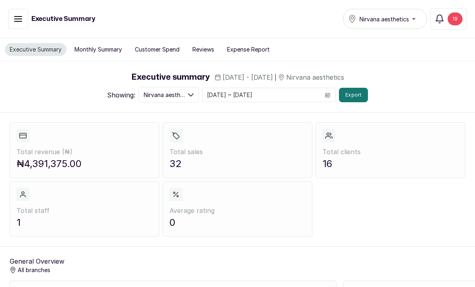  What do you see at coordinates (249, 50) in the screenshot?
I see `button: Expense Report` at bounding box center [249, 50].